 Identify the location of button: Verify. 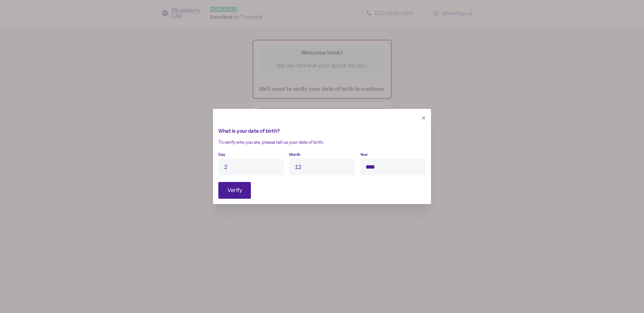
(235, 190).